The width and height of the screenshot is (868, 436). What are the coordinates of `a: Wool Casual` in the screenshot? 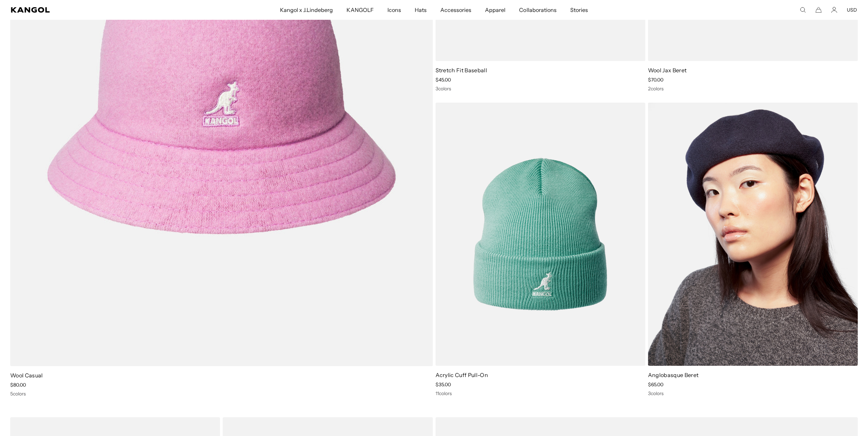 It's located at (26, 376).